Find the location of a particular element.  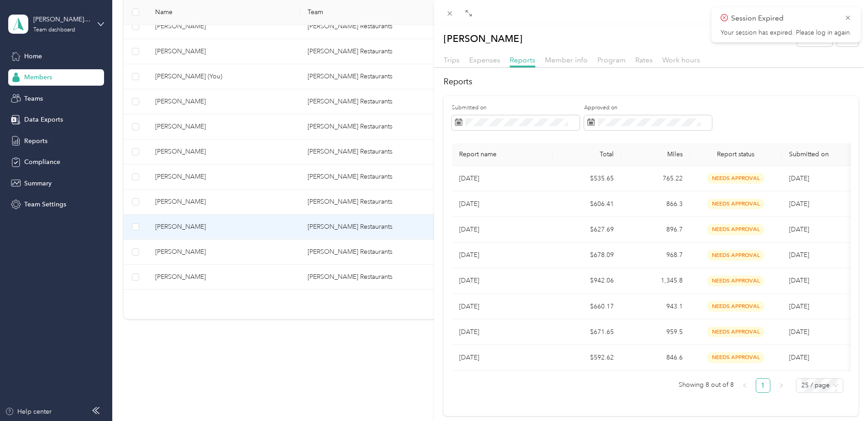

p: Your session has expired. Please log in again. is located at coordinates (786, 33).